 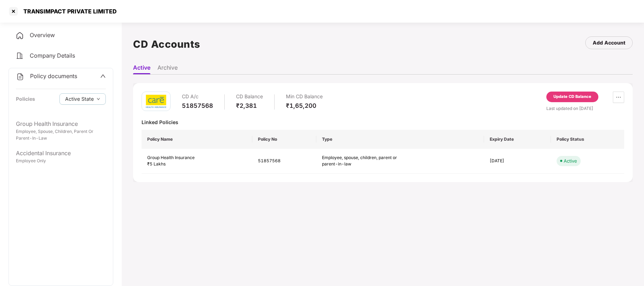 I want to click on div: Active, so click(x=570, y=161).